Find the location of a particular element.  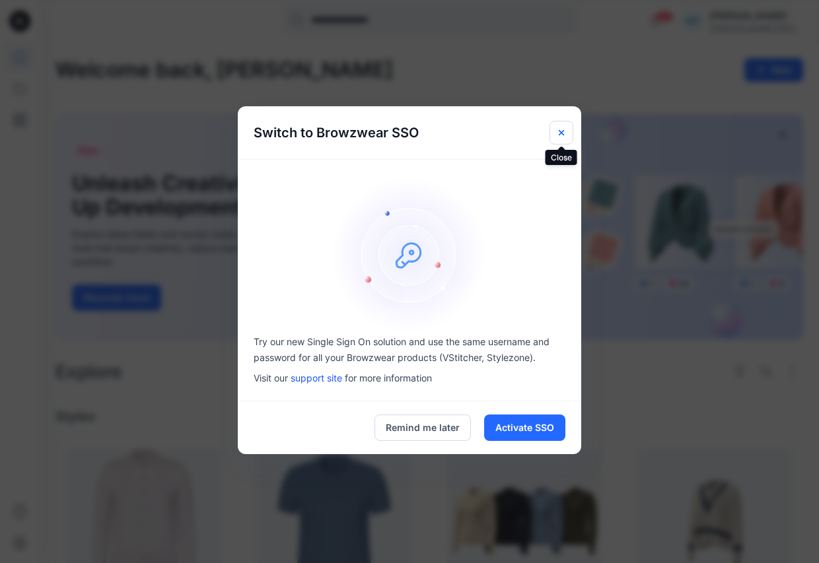

button: Close is located at coordinates (561, 133).